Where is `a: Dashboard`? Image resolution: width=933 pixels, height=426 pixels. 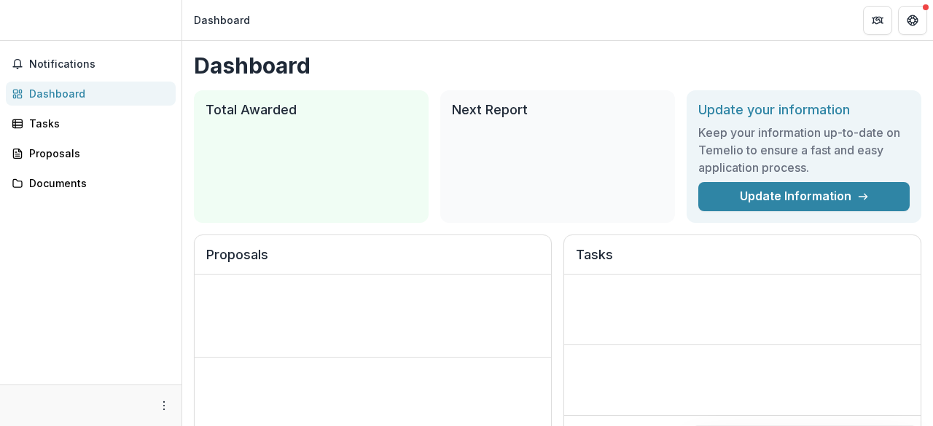 a: Dashboard is located at coordinates (90, 93).